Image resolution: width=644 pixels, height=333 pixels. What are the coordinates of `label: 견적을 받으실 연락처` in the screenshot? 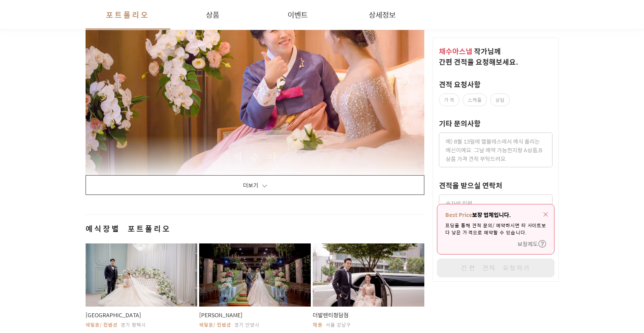 It's located at (470, 185).